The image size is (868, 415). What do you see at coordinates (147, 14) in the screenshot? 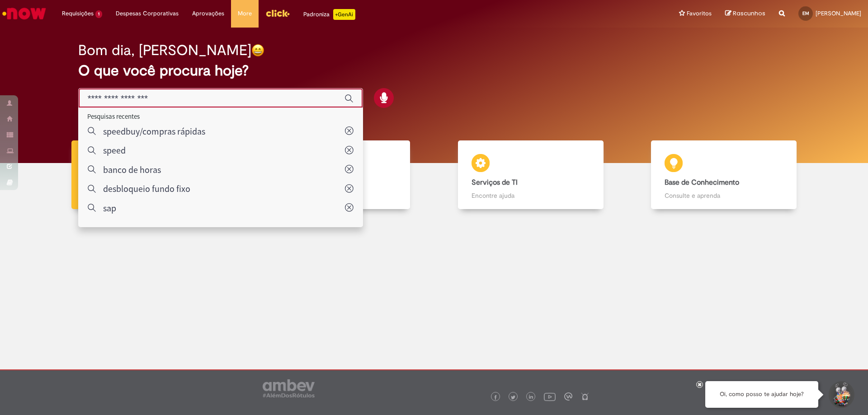
I see `span: Despesas Corporativas` at bounding box center [147, 14].